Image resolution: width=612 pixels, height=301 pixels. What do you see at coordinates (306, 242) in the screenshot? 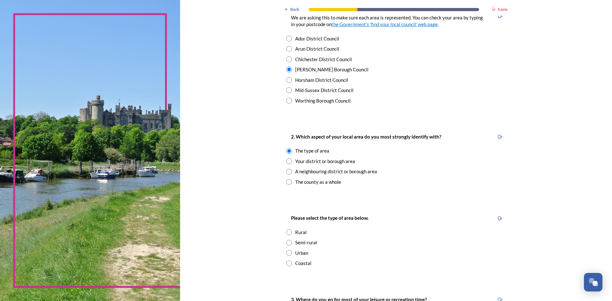
I see `div: Semi-rural` at bounding box center [306, 242].